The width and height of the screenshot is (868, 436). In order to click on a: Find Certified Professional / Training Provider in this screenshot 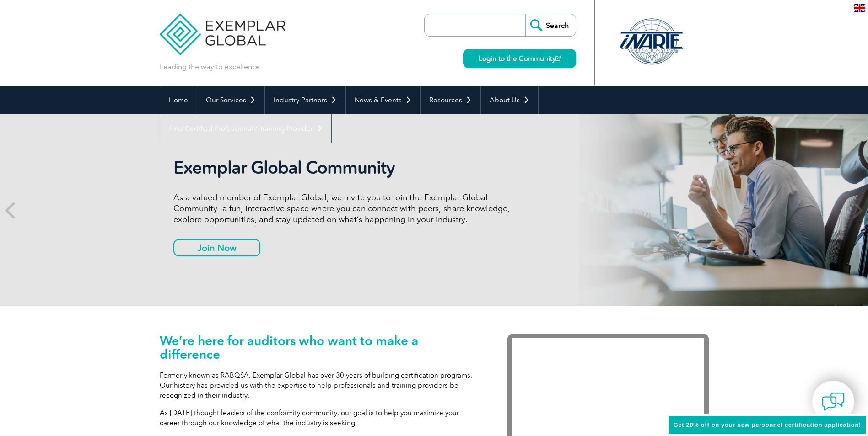, I will do `click(245, 128)`.